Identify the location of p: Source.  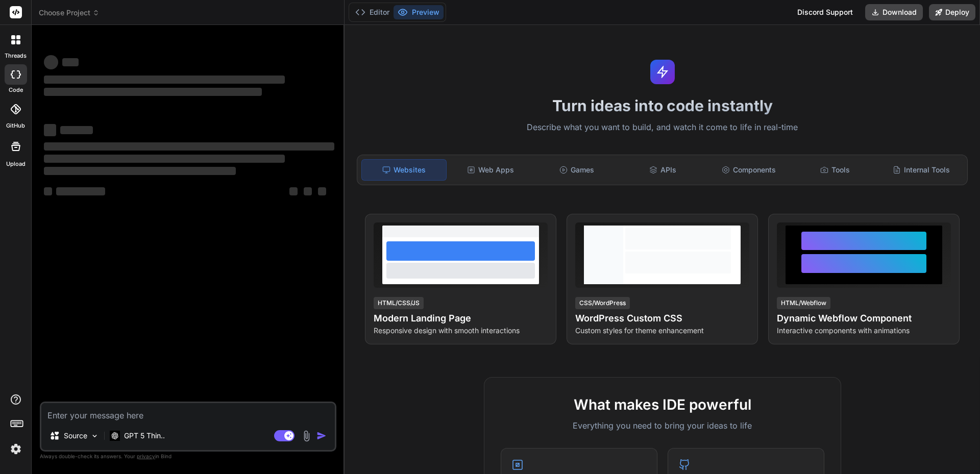
(75, 436).